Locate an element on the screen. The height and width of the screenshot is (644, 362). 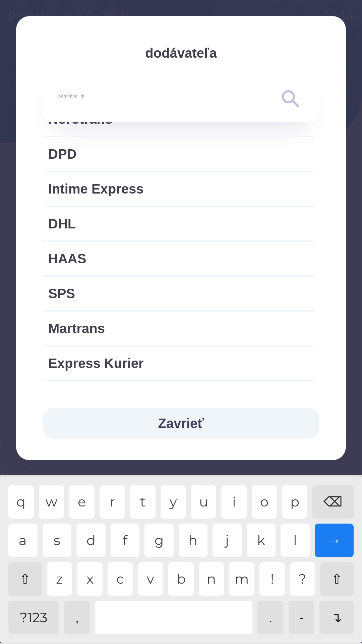
span: HAAS is located at coordinates (179, 259).